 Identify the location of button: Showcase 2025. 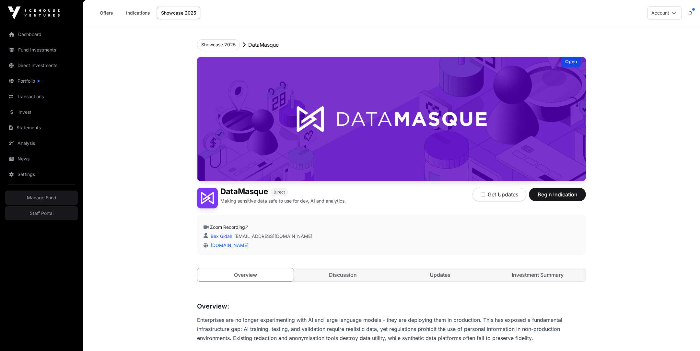
(218, 45).